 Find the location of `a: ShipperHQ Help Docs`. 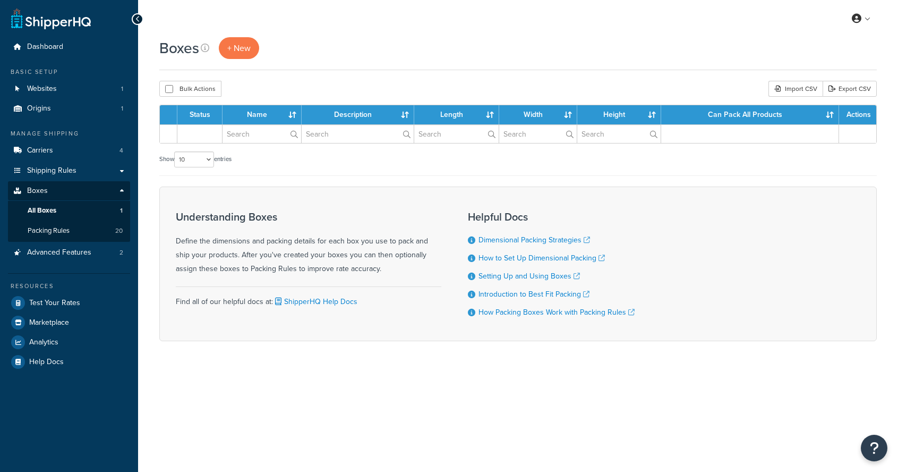

a: ShipperHQ Help Docs is located at coordinates (315, 301).